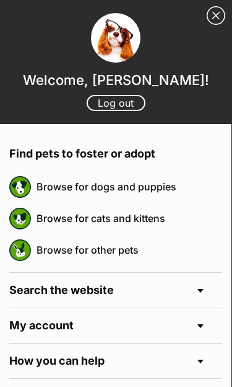 This screenshot has width=232, height=387. What do you see at coordinates (116, 154) in the screenshot?
I see `h4: Find pets to foster or adopt` at bounding box center [116, 154].